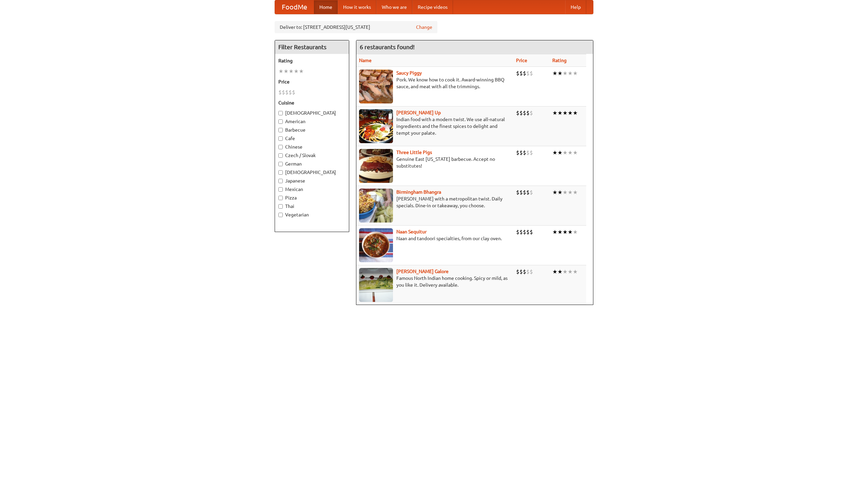 This screenshot has height=480, width=868. I want to click on img: currygalore.jpg, so click(376, 285).